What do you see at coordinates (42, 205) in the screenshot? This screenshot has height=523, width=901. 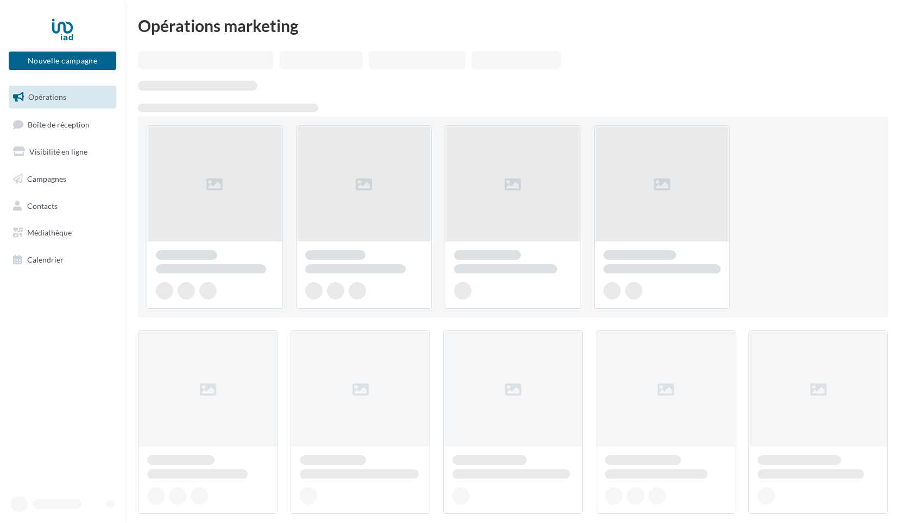 I see `span: Contacts` at bounding box center [42, 205].